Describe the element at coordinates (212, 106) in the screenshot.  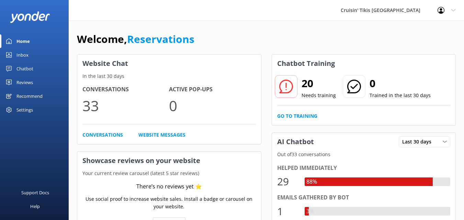
I see `p: 0` at that location.